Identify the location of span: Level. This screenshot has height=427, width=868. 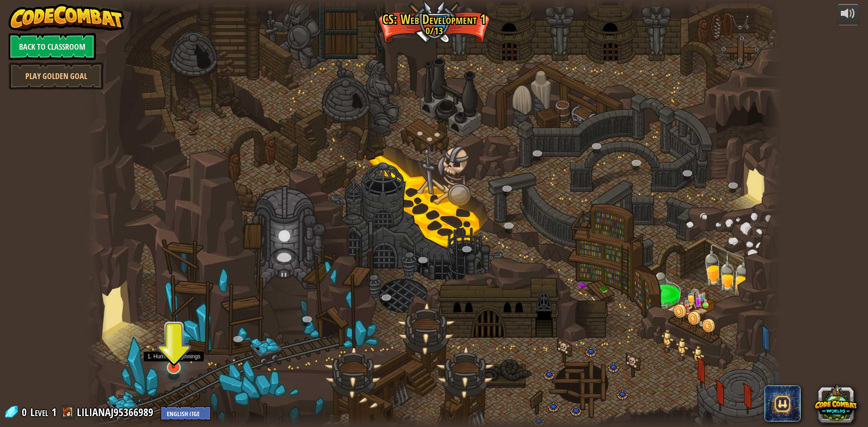
(39, 412).